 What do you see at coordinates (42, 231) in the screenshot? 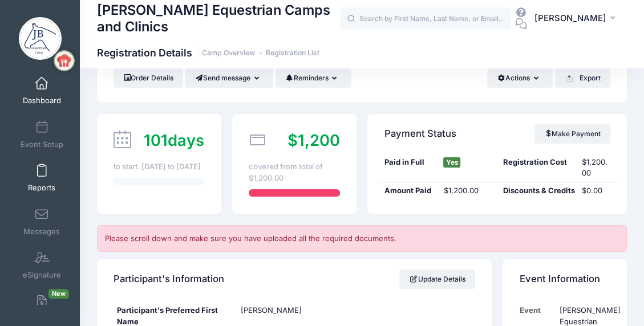
I see `span: Messages` at bounding box center [42, 231].